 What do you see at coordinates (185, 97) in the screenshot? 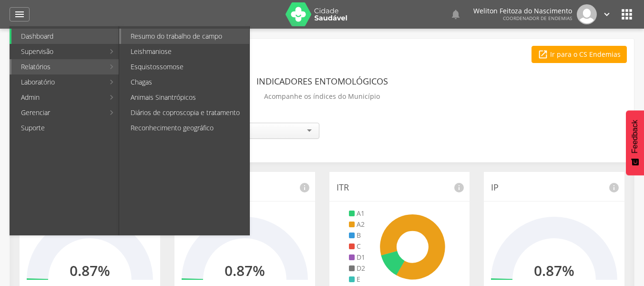
I see `a: Animais Sinantrópicos` at bounding box center [185, 97].